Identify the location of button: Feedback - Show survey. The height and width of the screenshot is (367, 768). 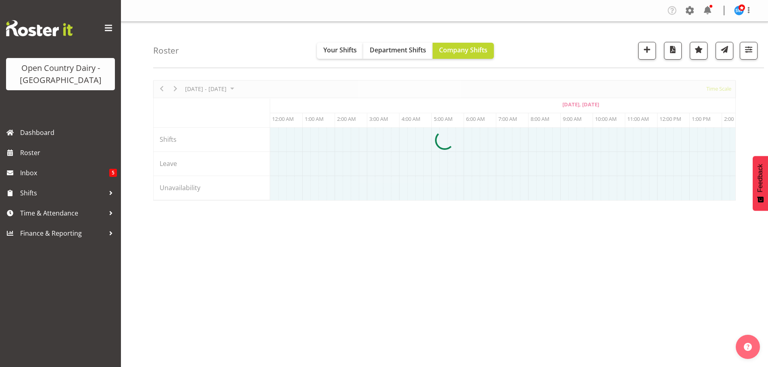
(760, 183).